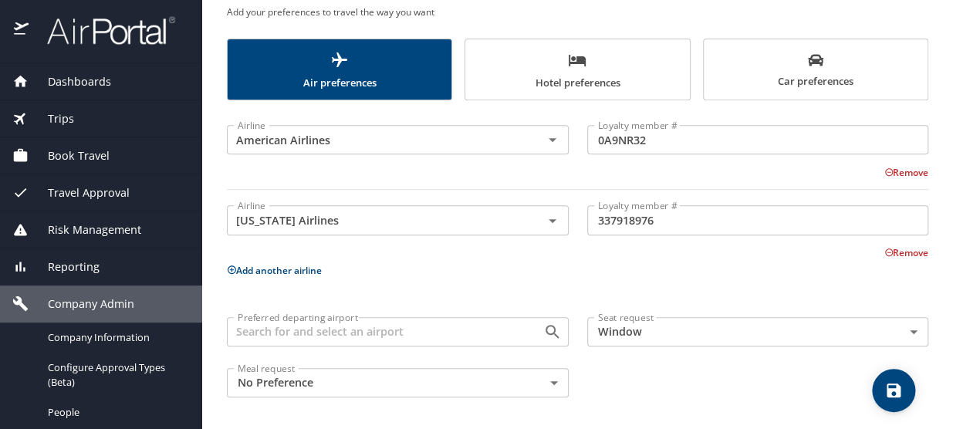 The image size is (953, 429). Describe the element at coordinates (274, 270) in the screenshot. I see `button: Add another airline` at that location.